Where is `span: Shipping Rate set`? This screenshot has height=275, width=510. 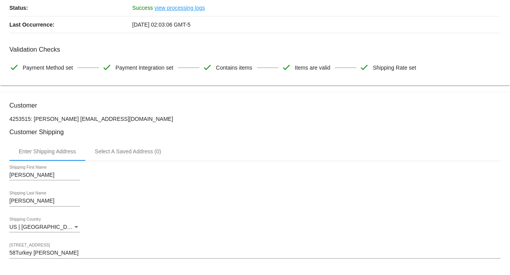 span: Shipping Rate set is located at coordinates (395, 68).